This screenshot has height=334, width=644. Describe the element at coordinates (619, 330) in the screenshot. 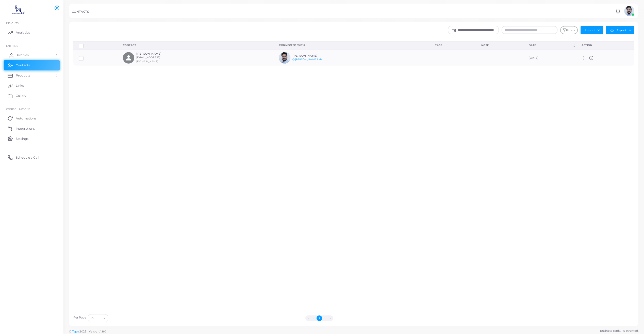

I see `span: Business cards. Reinvented.` at that location.